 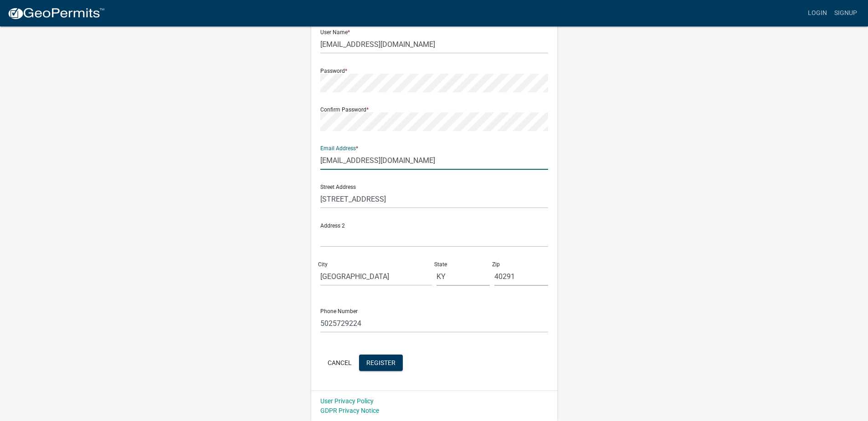 What do you see at coordinates (381, 363) in the screenshot?
I see `button: Register` at bounding box center [381, 363].